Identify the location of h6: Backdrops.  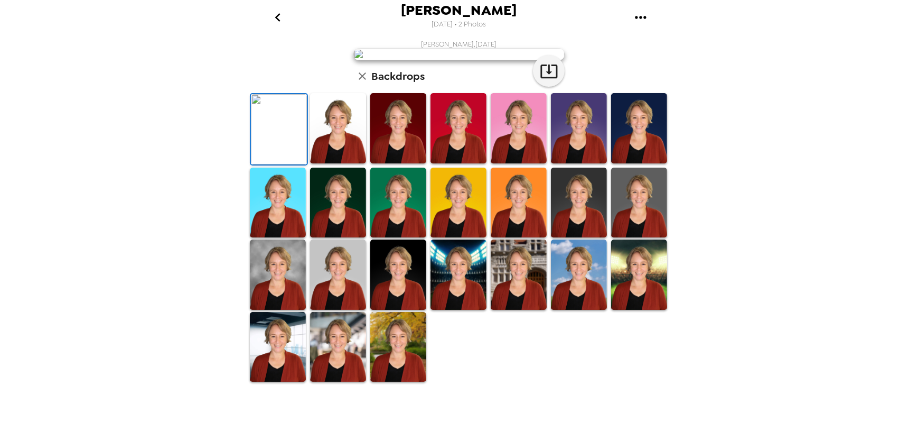
(398, 76).